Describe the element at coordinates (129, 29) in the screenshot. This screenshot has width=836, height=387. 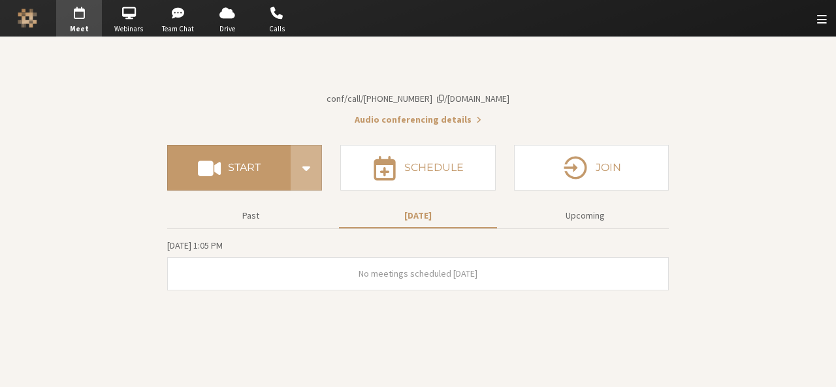
I see `span: Webinars` at that location.